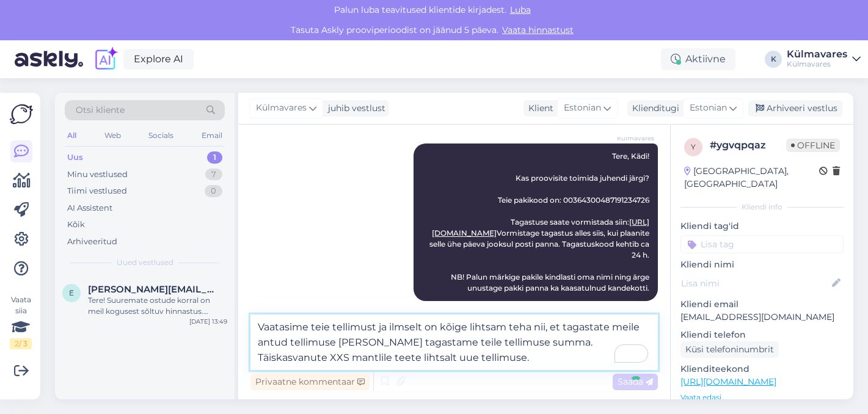 The width and height of the screenshot is (868, 414). What do you see at coordinates (537, 30) in the screenshot?
I see `a: Vaata hinnastust` at bounding box center [537, 30].